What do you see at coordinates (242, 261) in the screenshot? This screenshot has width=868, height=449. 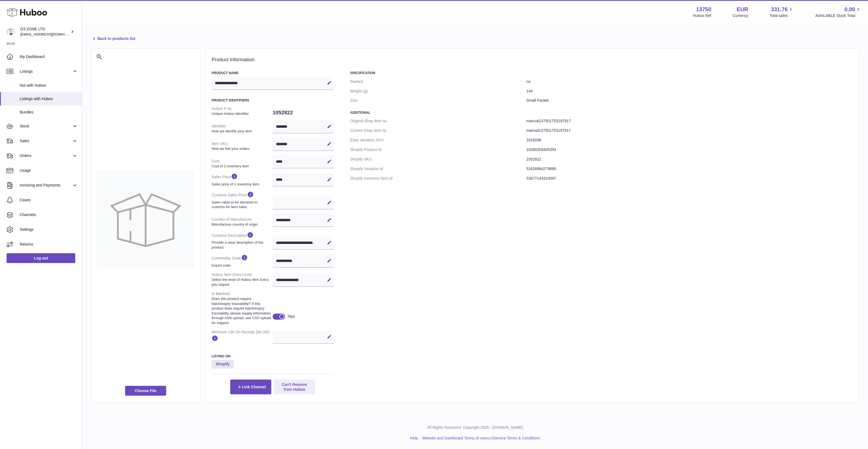 I see `dt: Commodity Code` at bounding box center [242, 261].